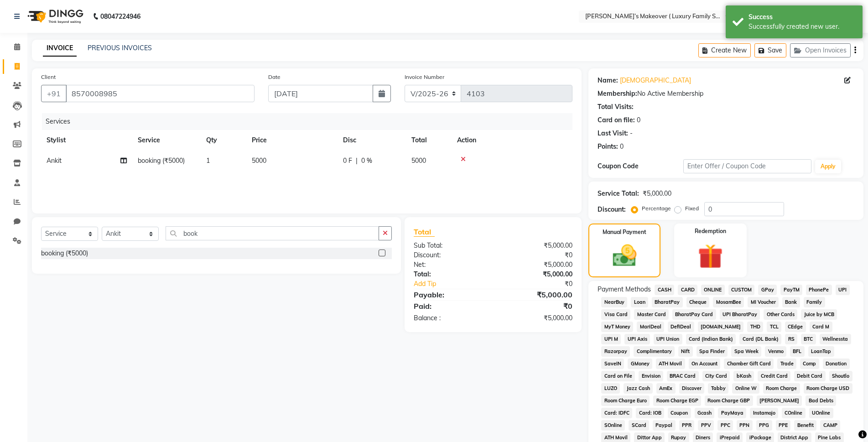 The width and height of the screenshot is (868, 442). What do you see at coordinates (711, 231) in the screenshot?
I see `label: Redemption` at bounding box center [711, 231].